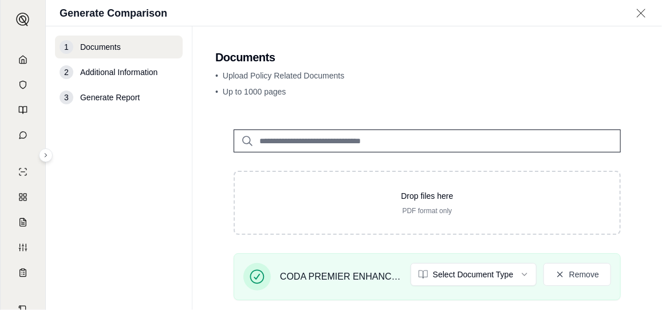  I want to click on a: Coverage Table, so click(23, 273).